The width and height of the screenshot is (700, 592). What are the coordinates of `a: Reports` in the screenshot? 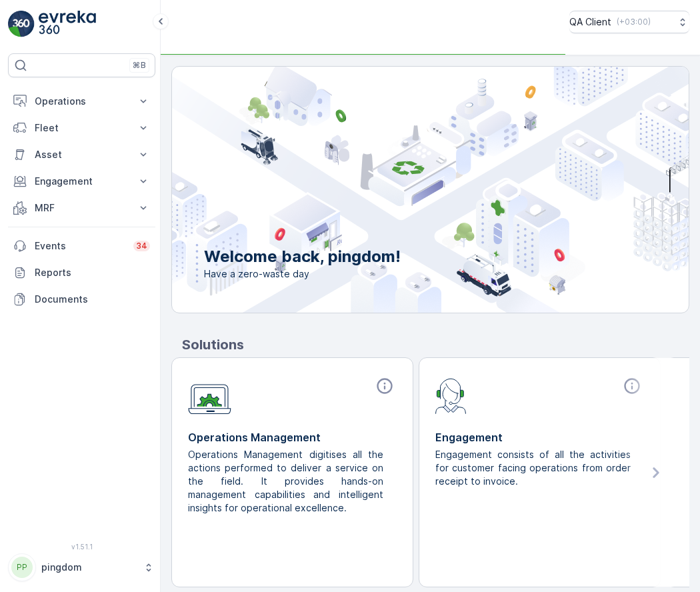 It's located at (82, 273).